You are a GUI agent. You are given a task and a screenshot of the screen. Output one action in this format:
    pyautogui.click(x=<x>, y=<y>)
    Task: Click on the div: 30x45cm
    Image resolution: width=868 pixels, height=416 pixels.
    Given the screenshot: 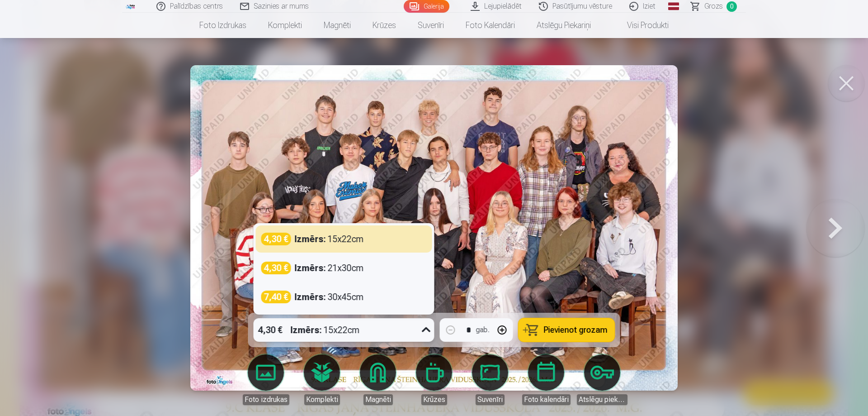 What is the action you would take?
    pyautogui.click(x=329, y=297)
    